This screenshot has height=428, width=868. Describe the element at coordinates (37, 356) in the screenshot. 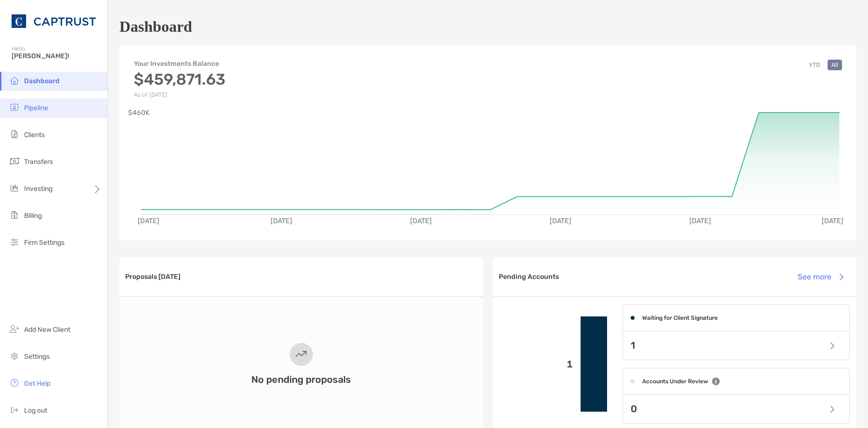

I see `span: Settings` at that location.